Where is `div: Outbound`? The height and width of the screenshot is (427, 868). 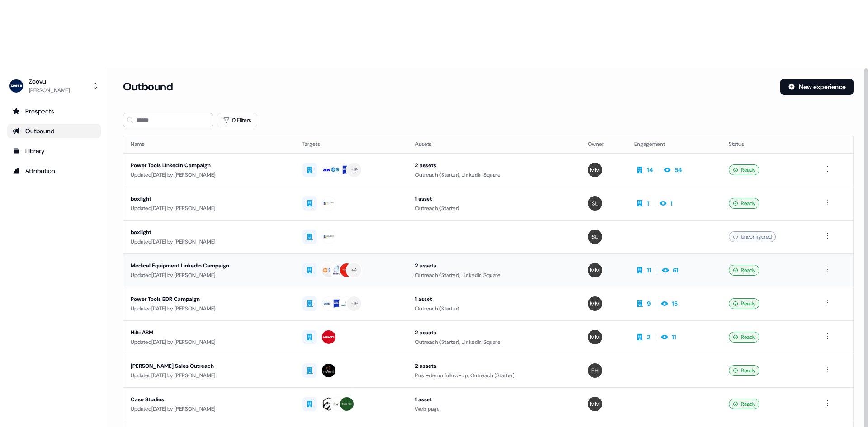 div: Outbound is located at coordinates (53, 131).